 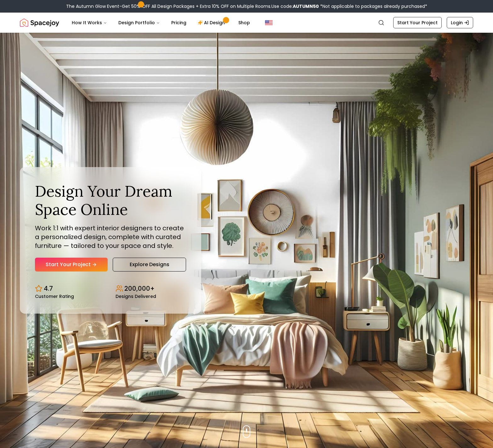 I want to click on p: 4.7, so click(x=48, y=289).